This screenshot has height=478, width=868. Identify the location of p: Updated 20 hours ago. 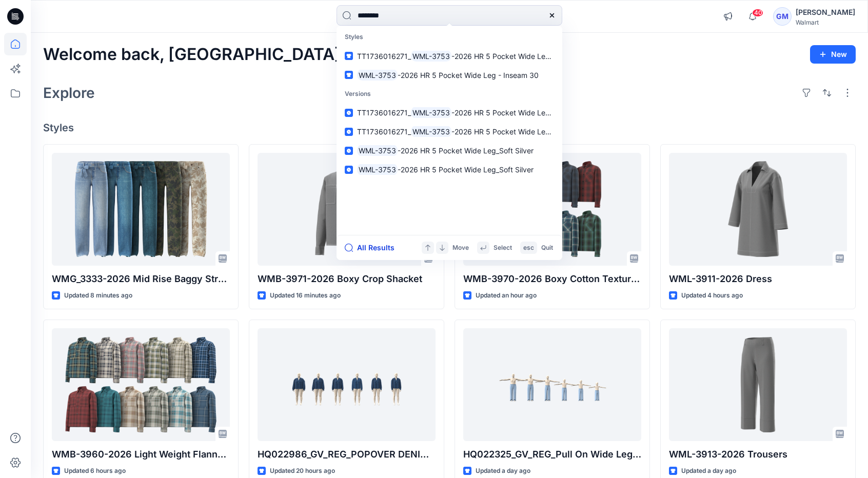
(302, 471).